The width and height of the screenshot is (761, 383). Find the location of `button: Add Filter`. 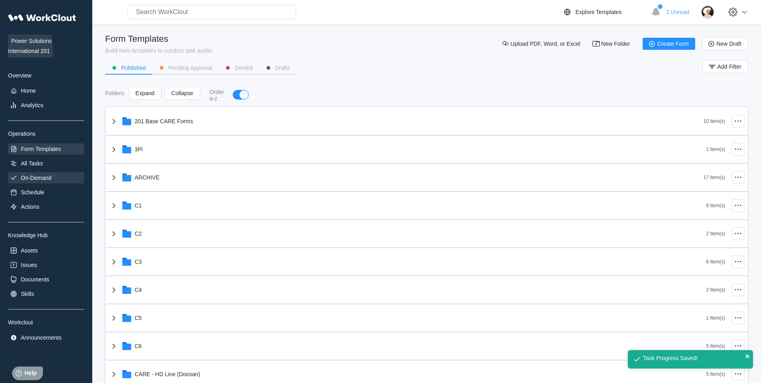

button: Add Filter is located at coordinates (725, 67).